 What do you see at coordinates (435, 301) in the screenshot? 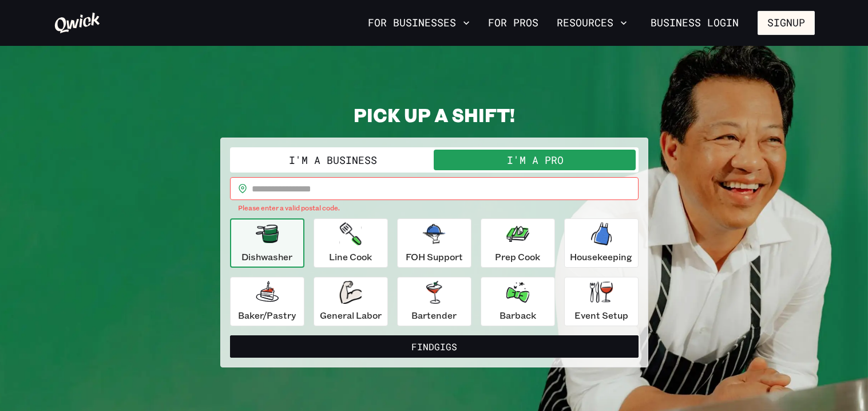
I see `button: Bartender` at bounding box center [435, 301].